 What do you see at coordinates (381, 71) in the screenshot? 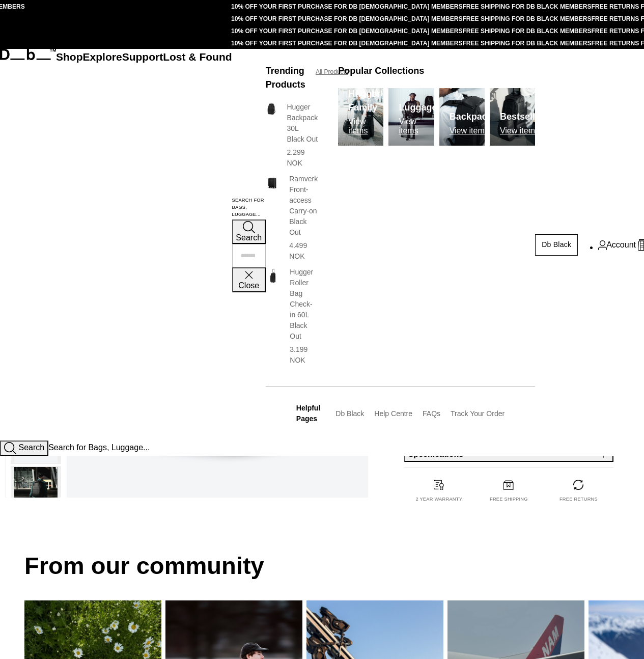
I see `h3: Popular Collections` at bounding box center [381, 71].